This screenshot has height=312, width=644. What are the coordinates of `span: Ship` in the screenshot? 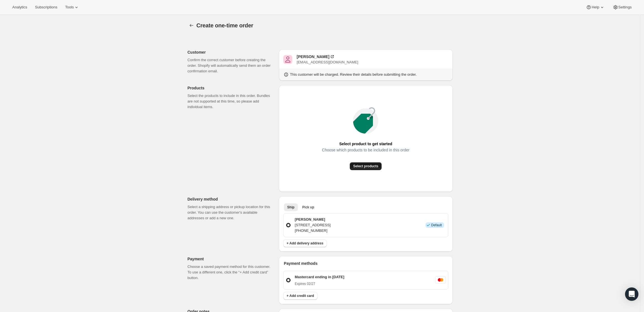 It's located at (291, 207).